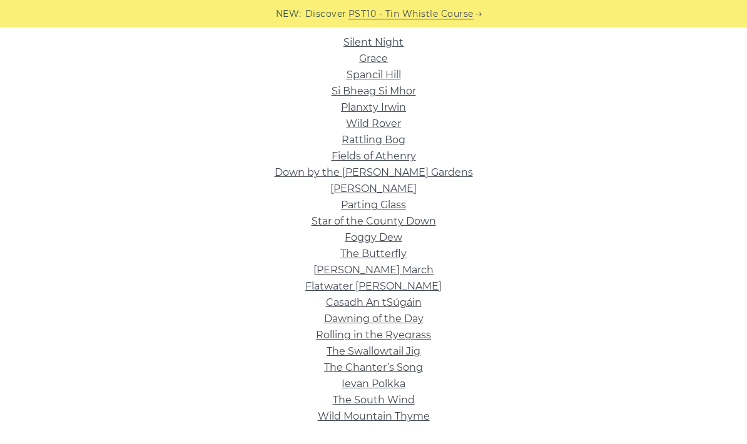  I want to click on a: Star of the County Down, so click(373, 221).